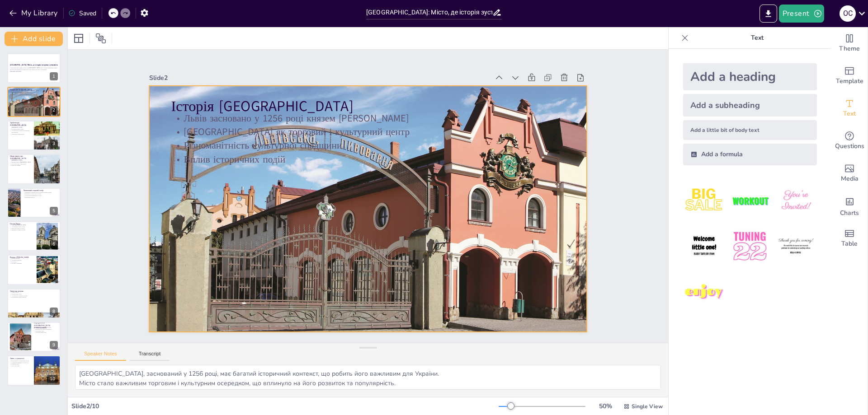  Describe the element at coordinates (21, 229) in the screenshot. I see `p: Культурні події на площі` at that location.